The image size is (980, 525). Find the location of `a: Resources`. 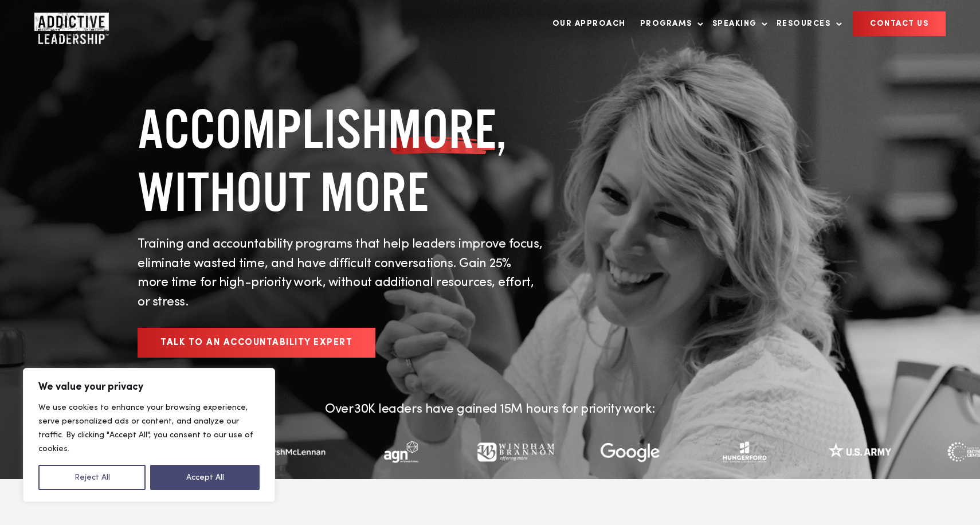

a: Resources is located at coordinates (806, 24).